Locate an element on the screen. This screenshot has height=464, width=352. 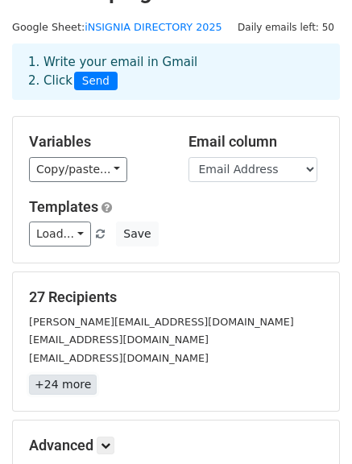
div: Chat Widget is located at coordinates (312, 426).